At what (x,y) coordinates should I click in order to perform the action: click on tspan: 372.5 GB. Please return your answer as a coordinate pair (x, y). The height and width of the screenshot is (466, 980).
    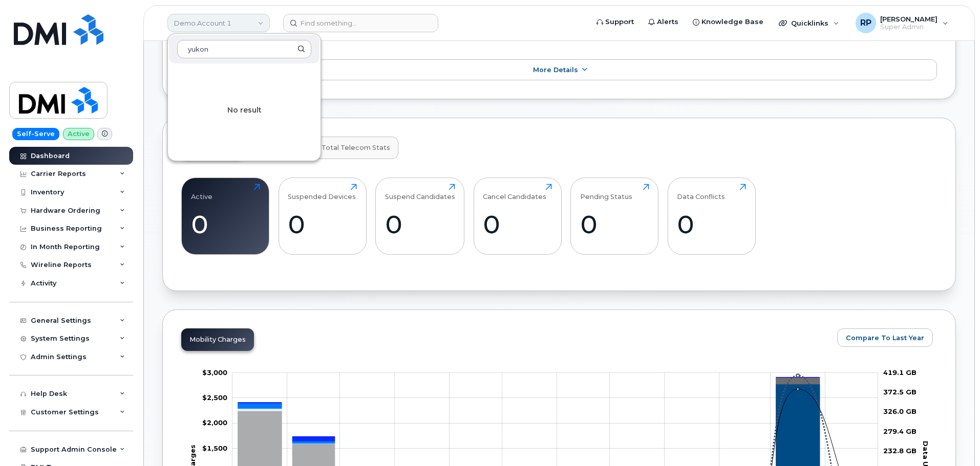
    Looking at the image, I should click on (899, 392).